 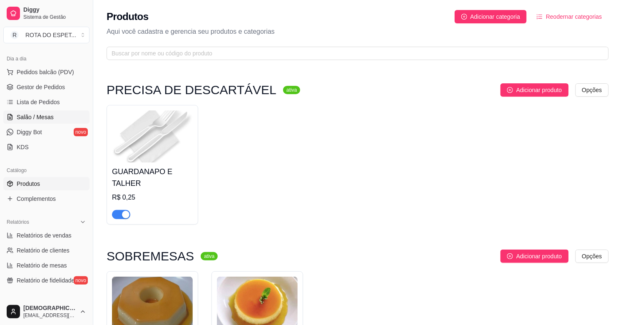 What do you see at coordinates (45, 280) in the screenshot?
I see `span: Relatório de fidelidade` at bounding box center [45, 280].